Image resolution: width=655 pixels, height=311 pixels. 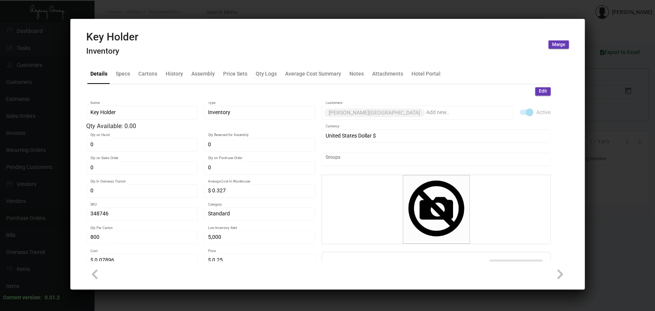 I want to click on div: Cartons, so click(x=148, y=73).